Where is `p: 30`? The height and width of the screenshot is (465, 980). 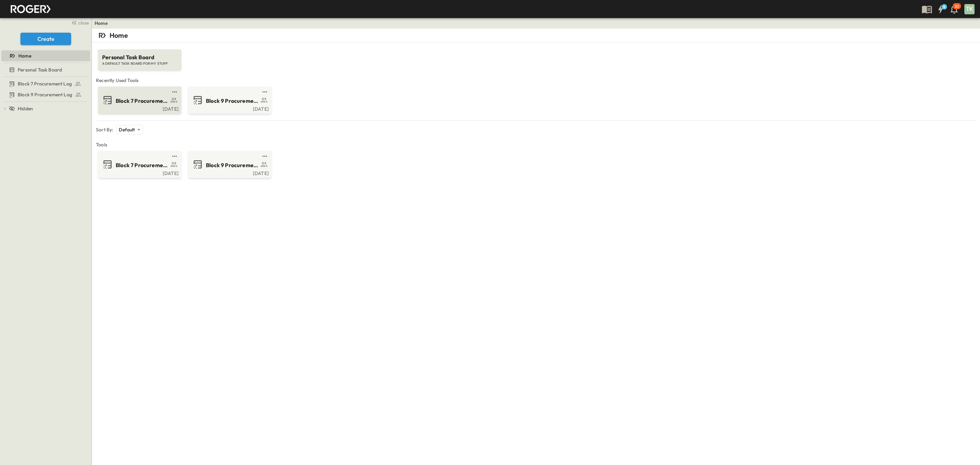
p: 30 is located at coordinates (956, 7).